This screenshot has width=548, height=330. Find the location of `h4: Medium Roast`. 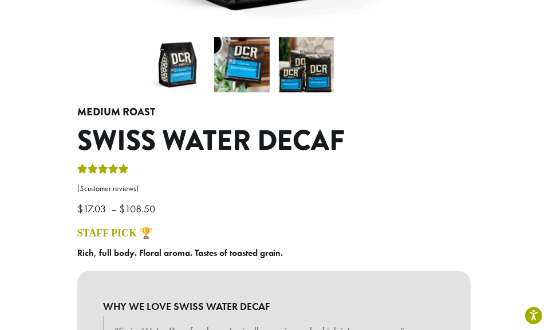

h4: Medium Roast is located at coordinates (275, 112).